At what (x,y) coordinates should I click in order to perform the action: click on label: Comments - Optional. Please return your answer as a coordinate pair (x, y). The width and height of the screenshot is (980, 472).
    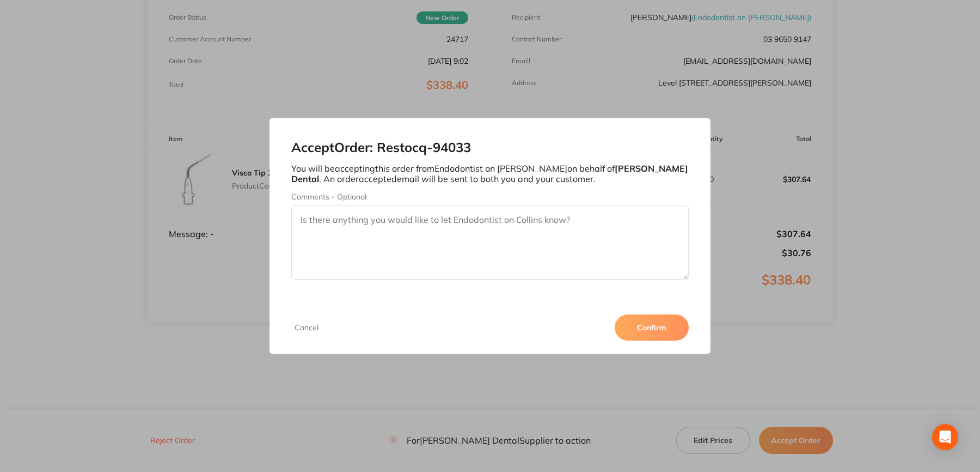
    Looking at the image, I should click on (490, 197).